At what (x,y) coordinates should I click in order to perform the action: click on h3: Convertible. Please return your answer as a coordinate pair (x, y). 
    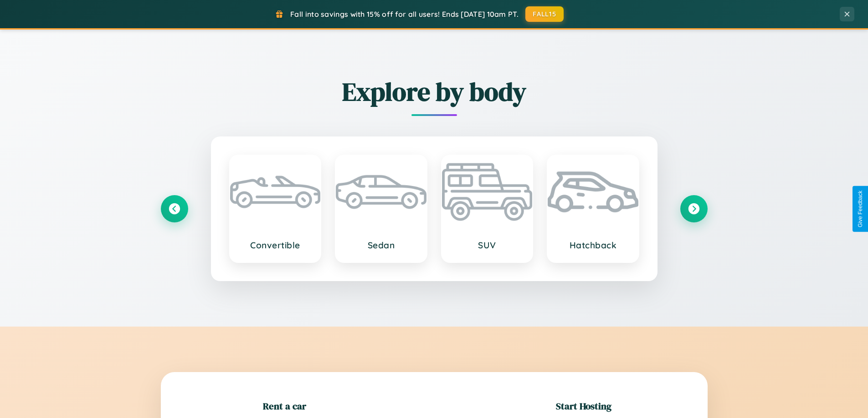
    Looking at the image, I should click on (275, 245).